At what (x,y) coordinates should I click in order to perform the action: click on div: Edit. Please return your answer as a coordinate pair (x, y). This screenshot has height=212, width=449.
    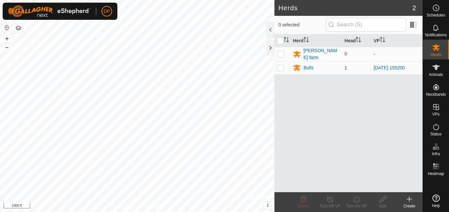
    Looking at the image, I should click on (383, 206).